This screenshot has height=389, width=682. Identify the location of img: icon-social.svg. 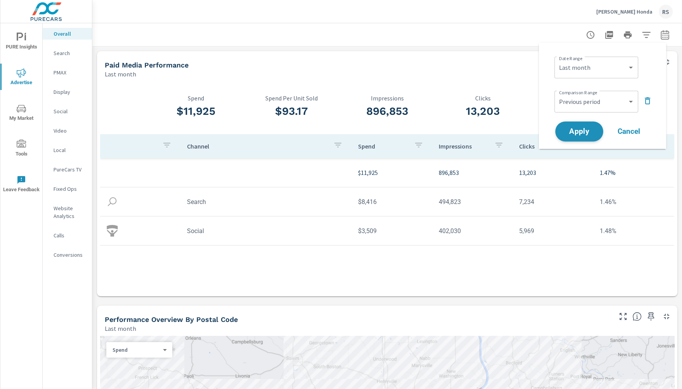
(112, 231).